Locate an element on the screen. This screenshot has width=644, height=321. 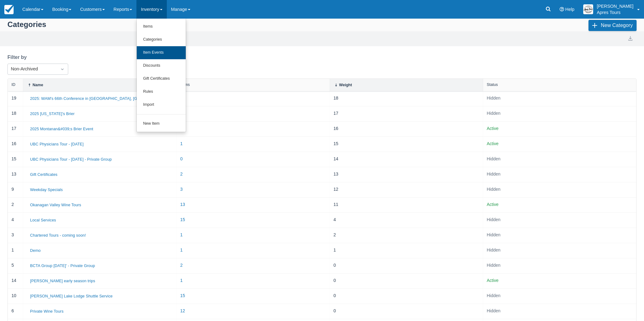
button: New Category is located at coordinates (613, 25).